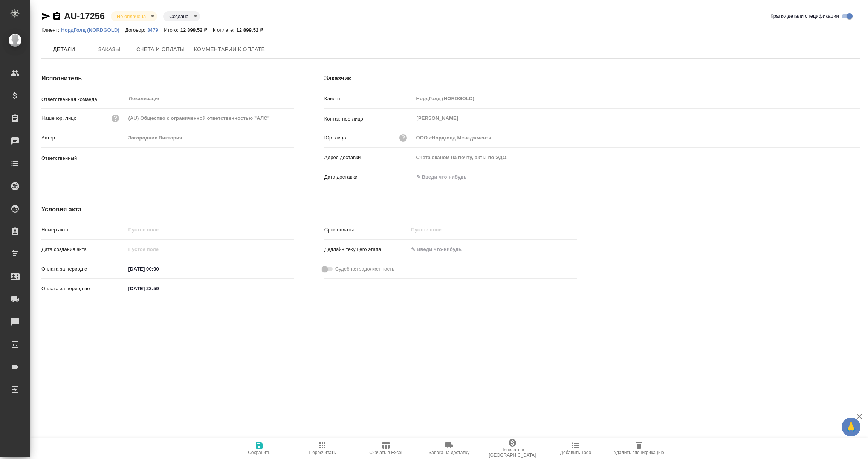 The height and width of the screenshot is (459, 868). Describe the element at coordinates (168, 78) in the screenshot. I see `h4: Исполнитель` at that location.